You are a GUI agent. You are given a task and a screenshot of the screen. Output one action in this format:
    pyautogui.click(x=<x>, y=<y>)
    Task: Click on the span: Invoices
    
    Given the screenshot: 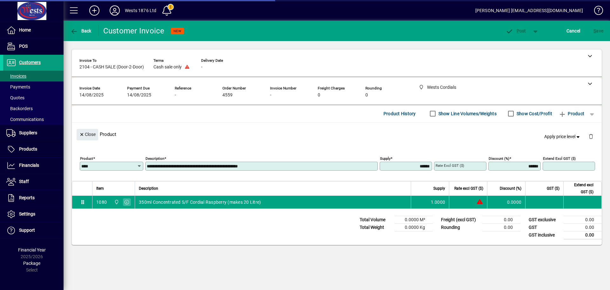 What is the action you would take?
    pyautogui.click(x=16, y=76)
    